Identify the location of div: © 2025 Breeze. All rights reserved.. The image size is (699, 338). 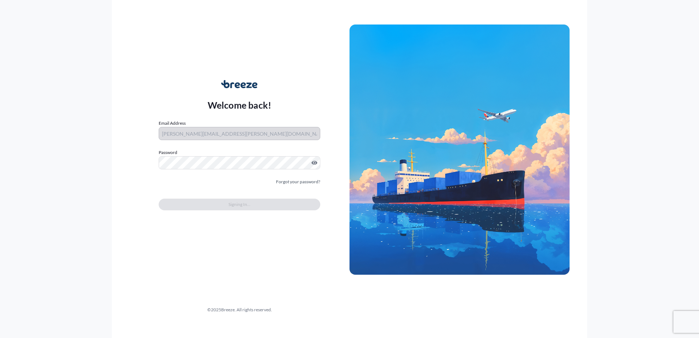
(240, 310).